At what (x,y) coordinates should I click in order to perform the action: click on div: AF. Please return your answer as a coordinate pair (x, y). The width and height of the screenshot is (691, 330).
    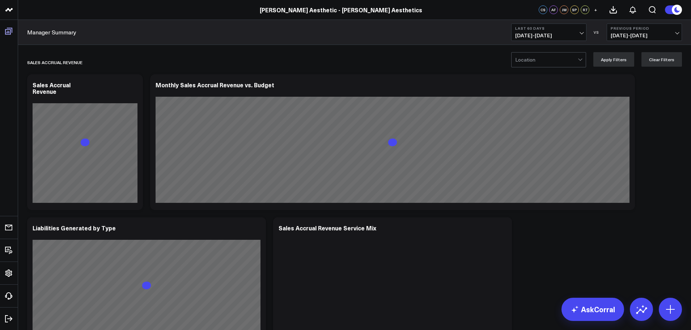
    Looking at the image, I should click on (554, 10).